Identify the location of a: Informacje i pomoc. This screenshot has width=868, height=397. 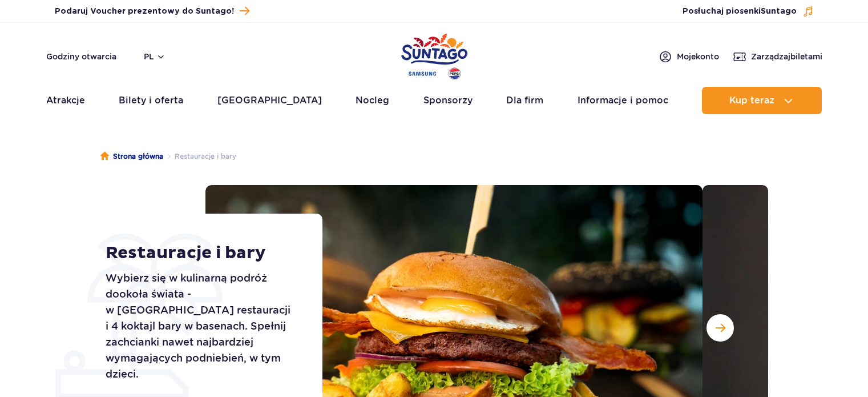
(623, 100).